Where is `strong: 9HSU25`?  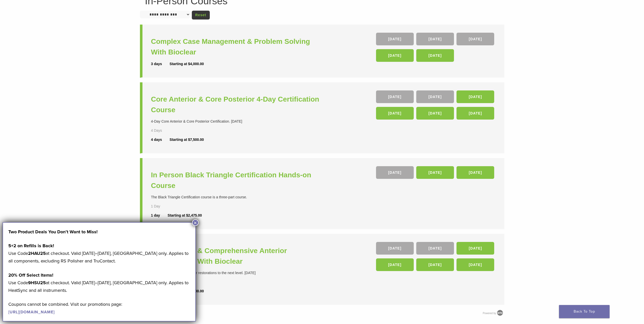 strong: 9HSU25 is located at coordinates (37, 283).